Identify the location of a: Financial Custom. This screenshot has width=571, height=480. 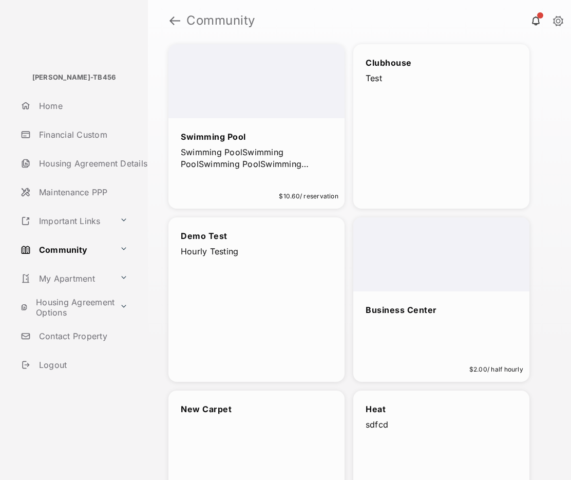
(82, 135).